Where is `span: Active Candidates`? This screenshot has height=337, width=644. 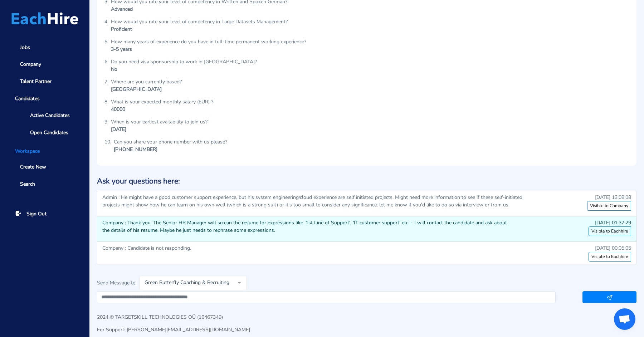 span: Active Candidates is located at coordinates (50, 115).